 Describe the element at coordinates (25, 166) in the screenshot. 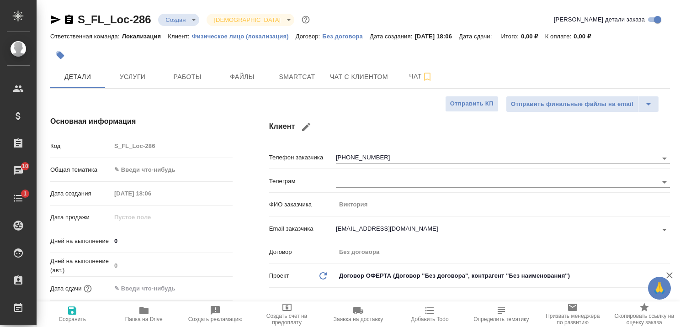

I see `span: 10` at that location.